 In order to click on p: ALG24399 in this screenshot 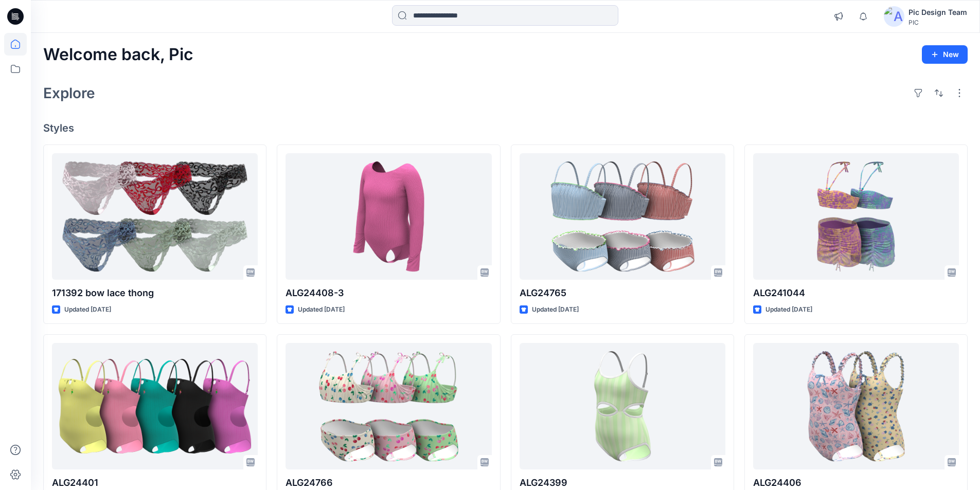, I will do `click(623, 483)`.